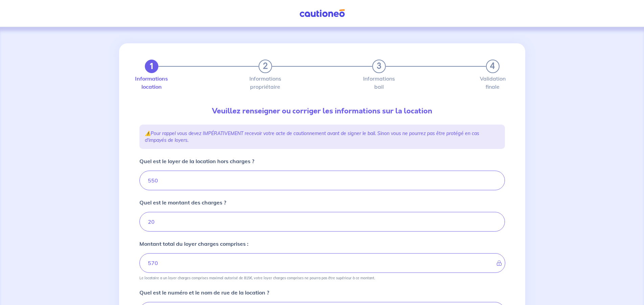 This screenshot has width=644, height=305. I want to click on p: Veuillez renseigner ou corriger les informations sur la location, so click(322, 111).